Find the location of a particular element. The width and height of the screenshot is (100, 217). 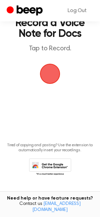

a: Log Out is located at coordinates (77, 11).